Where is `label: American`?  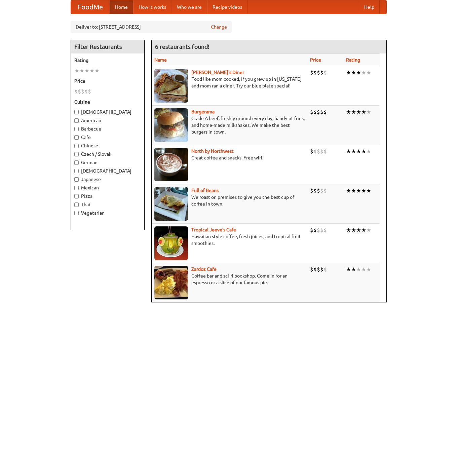 label: American is located at coordinates (107, 120).